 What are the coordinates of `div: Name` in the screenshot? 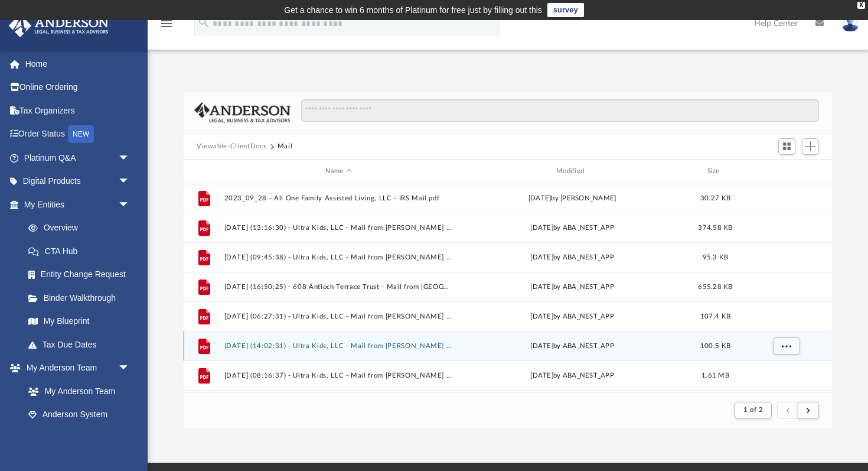 It's located at (338, 171).